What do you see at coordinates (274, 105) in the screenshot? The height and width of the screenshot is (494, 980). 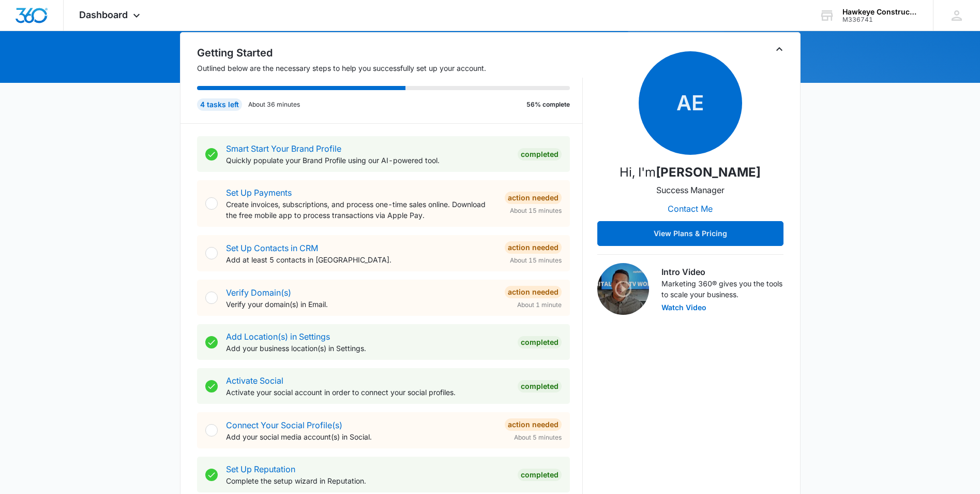 I see `p: About 36 minutes` at bounding box center [274, 105].